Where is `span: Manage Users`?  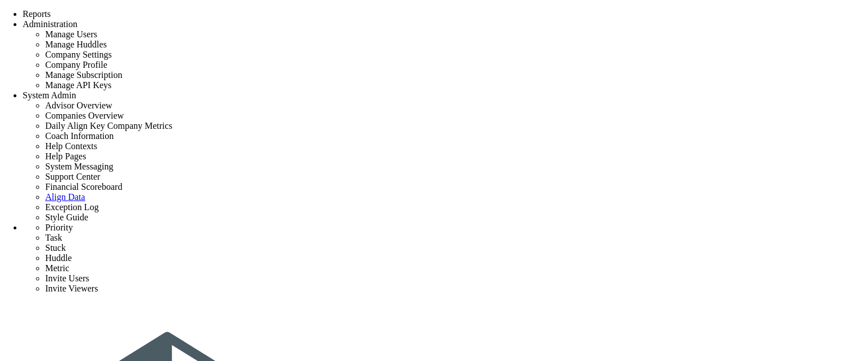 span: Manage Users is located at coordinates (71, 34).